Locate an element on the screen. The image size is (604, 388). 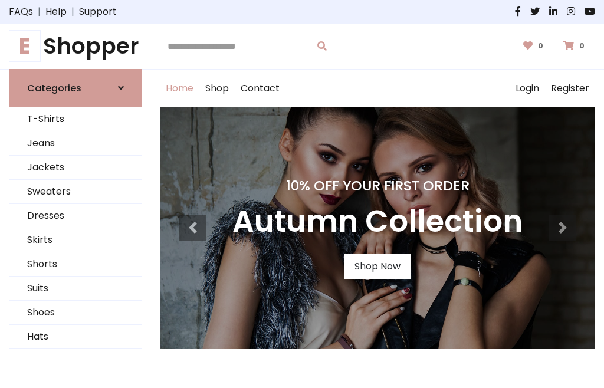
a: Shop is located at coordinates (217, 89).